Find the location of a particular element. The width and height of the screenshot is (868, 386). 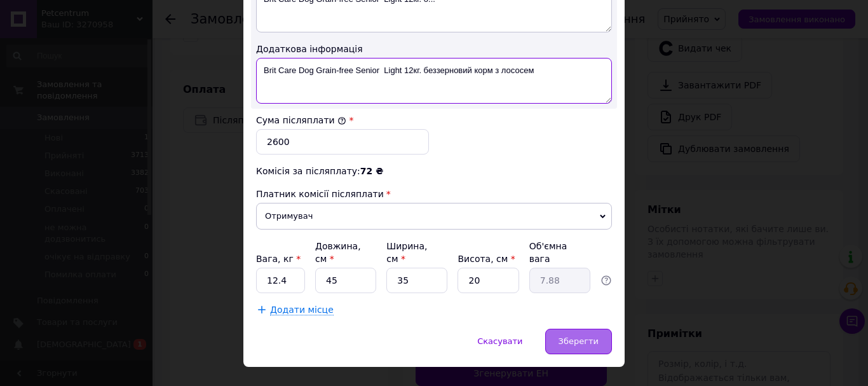

span: Зберегти is located at coordinates (578, 340).